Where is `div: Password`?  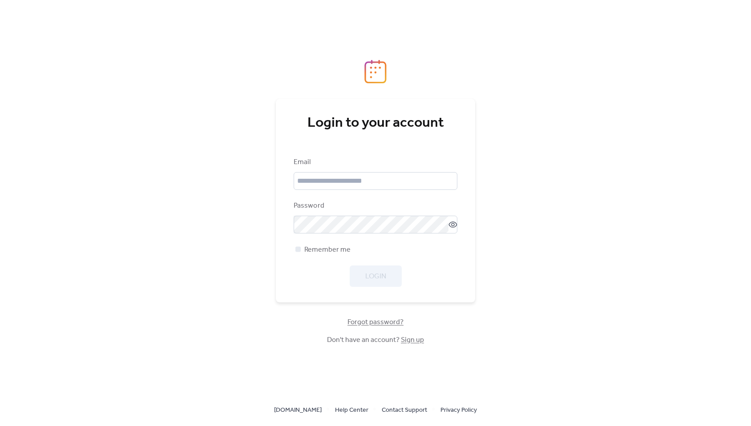
div: Password is located at coordinates (375, 206).